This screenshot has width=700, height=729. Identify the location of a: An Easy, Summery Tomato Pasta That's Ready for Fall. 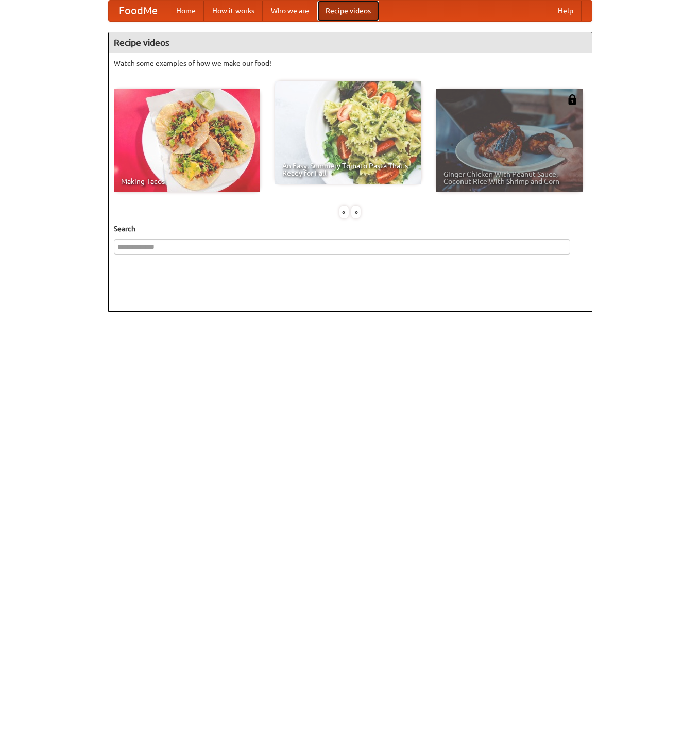
(348, 133).